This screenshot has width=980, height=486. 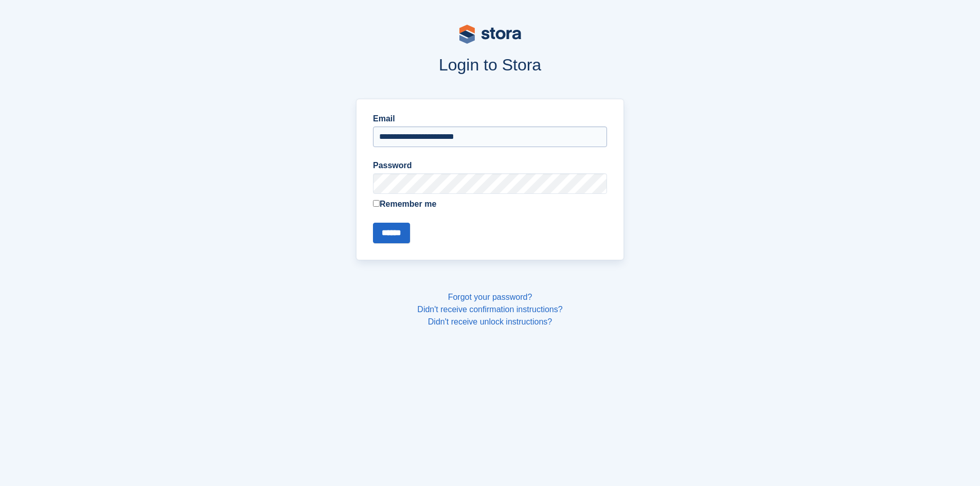 What do you see at coordinates (490, 309) in the screenshot?
I see `a: Didn't receive confirmation instructions?` at bounding box center [490, 309].